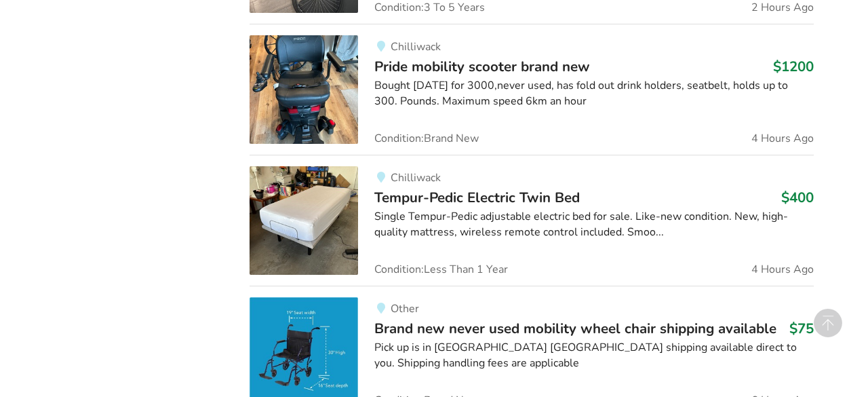 The image size is (868, 397). Describe the element at coordinates (575, 328) in the screenshot. I see `span: Brand new never used mobility wheel chair shipping available` at that location.